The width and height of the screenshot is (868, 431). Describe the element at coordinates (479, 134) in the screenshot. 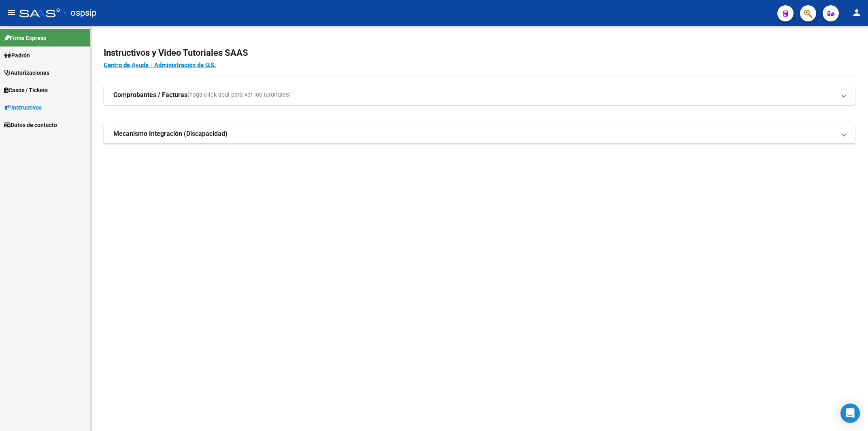

I see `mat-expansion-panel-header: Mecanismo Integración (Discapacidad)` at that location.